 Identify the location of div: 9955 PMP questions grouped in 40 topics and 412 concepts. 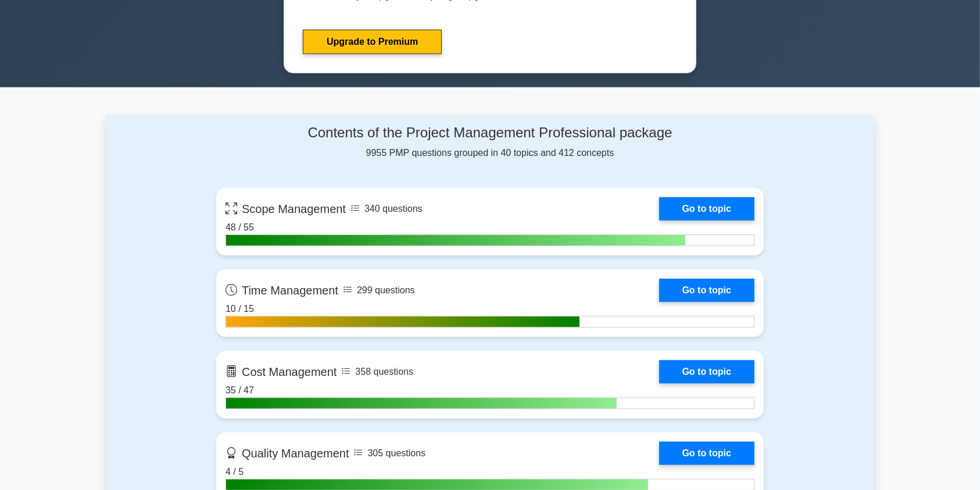
(490, 142).